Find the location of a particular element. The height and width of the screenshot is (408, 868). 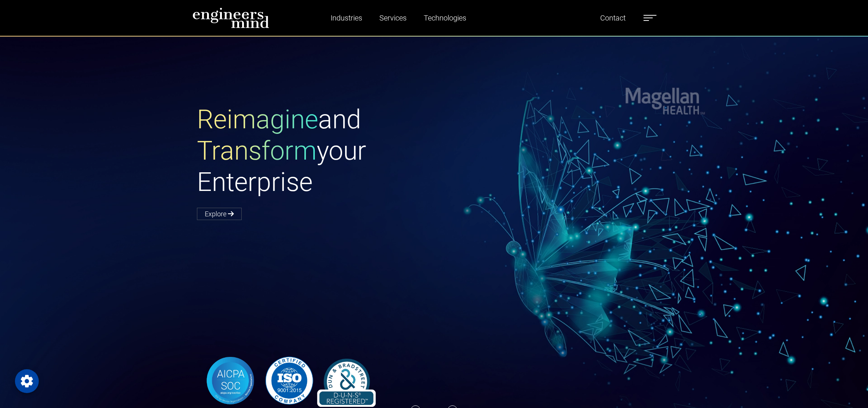

a: Services is located at coordinates (393, 18).